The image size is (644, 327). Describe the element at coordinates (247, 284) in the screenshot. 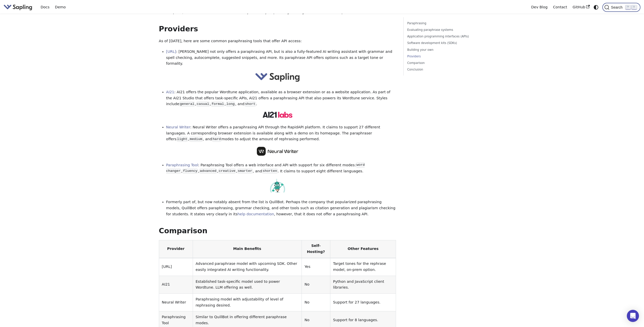

I see `td: Established task-specific model used to power Wordtune. LLM offering as well.` at that location.